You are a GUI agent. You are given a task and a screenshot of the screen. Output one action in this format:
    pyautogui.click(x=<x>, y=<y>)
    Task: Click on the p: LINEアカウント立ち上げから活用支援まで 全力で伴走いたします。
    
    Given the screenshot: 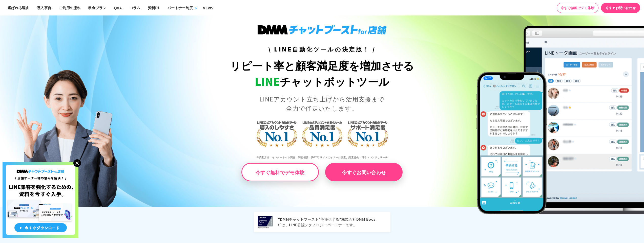 What is the action you would take?
    pyautogui.click(x=322, y=103)
    